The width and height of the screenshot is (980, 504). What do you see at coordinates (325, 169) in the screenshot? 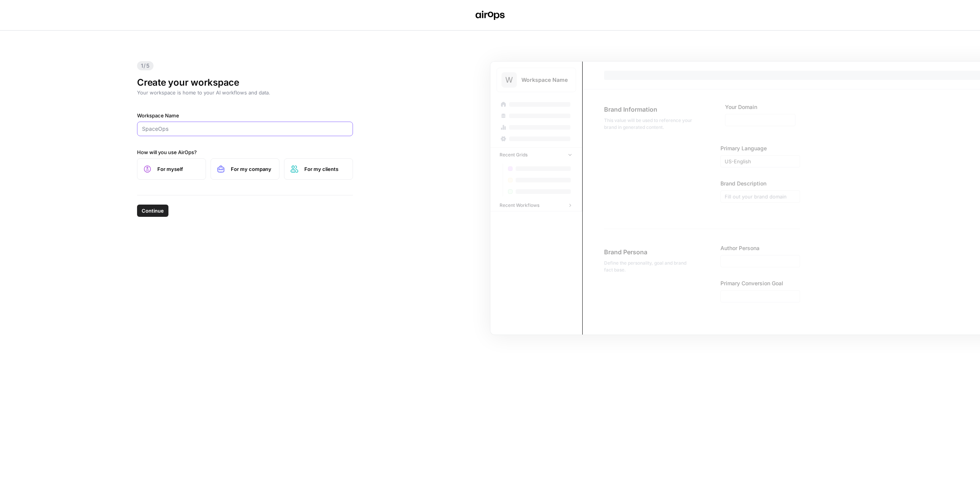
I see `span: For my clients` at bounding box center [325, 169].